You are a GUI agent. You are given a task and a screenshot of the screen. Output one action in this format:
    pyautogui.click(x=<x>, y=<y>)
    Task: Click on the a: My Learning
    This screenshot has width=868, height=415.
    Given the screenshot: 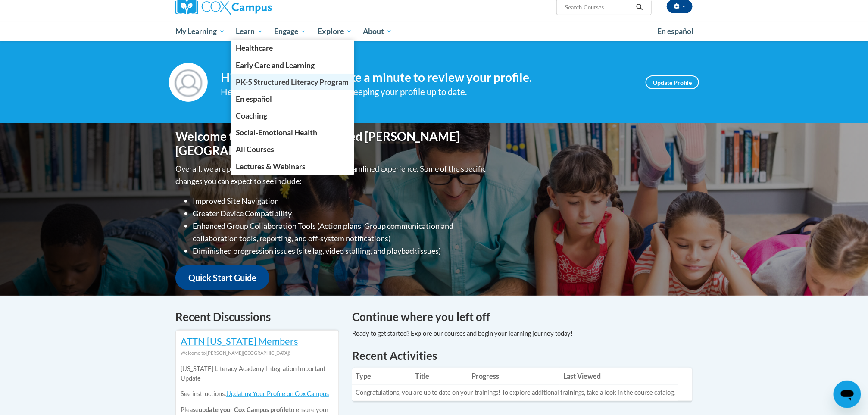 What is the action you would take?
    pyautogui.click(x=200, y=31)
    